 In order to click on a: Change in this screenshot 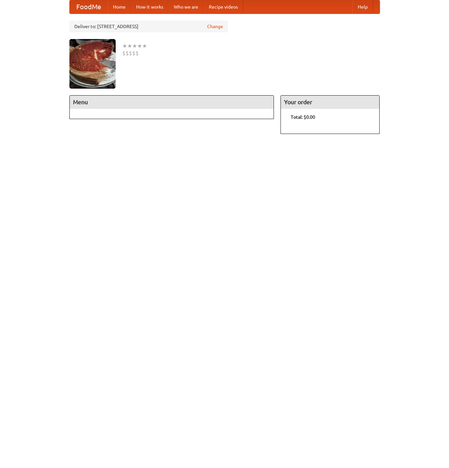, I will do `click(215, 26)`.